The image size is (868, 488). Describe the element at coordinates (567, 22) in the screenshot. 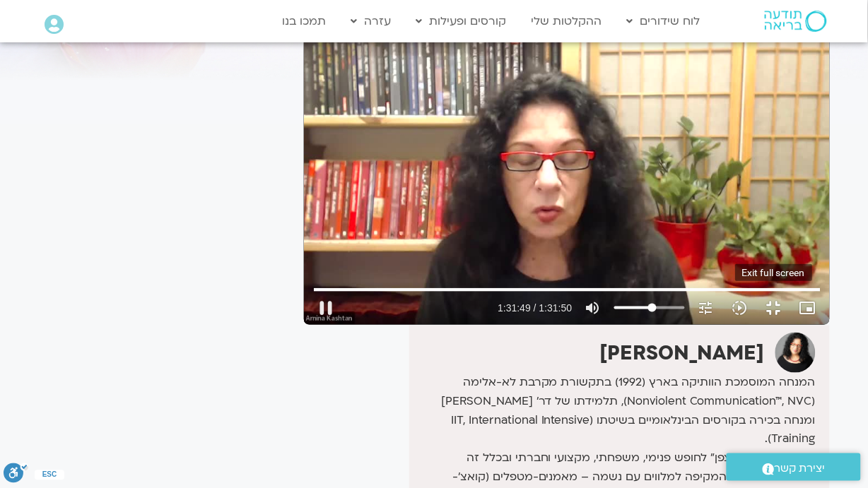

I see `a: ההקלטות שלי` at that location.